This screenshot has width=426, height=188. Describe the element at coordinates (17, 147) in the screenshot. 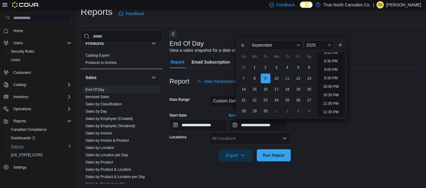

I see `a: Reports` at that location.